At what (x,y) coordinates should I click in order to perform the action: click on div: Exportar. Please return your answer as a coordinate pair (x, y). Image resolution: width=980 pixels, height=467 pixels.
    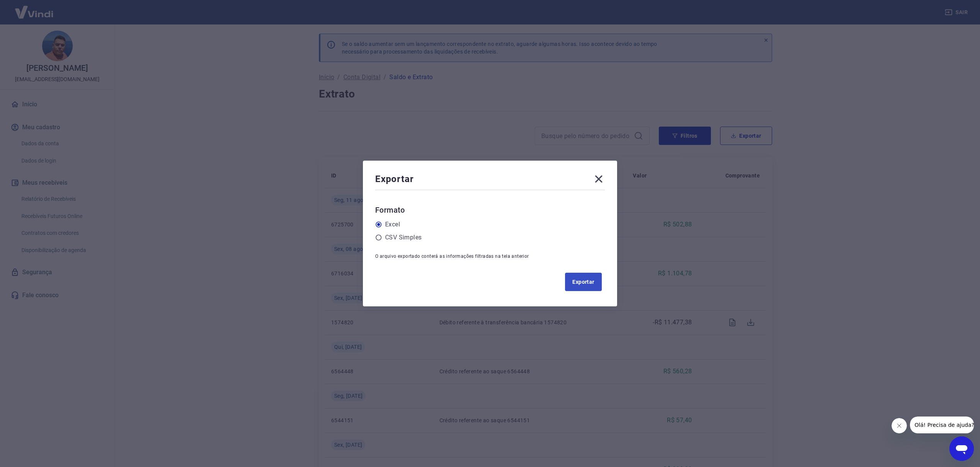
    Looking at the image, I should click on (490, 180).